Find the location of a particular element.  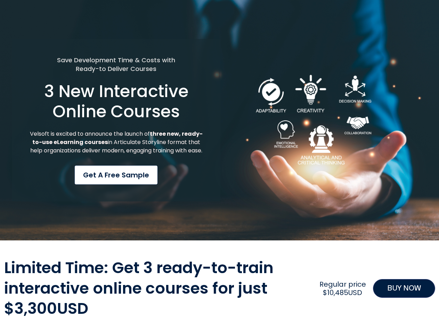

h2: Regular price $10,485USD is located at coordinates (343, 288).